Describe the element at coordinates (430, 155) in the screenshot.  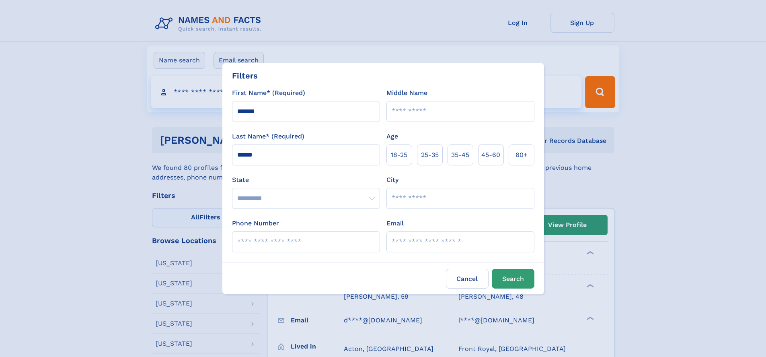
I see `span: 25‑35` at that location.